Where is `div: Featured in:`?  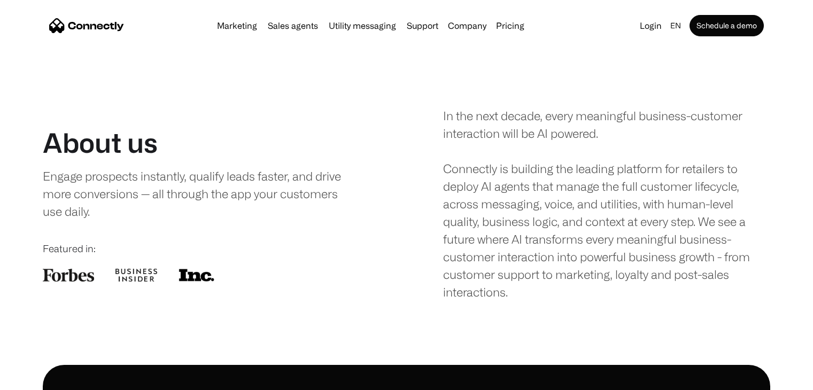 div: Featured in: is located at coordinates (206, 248).